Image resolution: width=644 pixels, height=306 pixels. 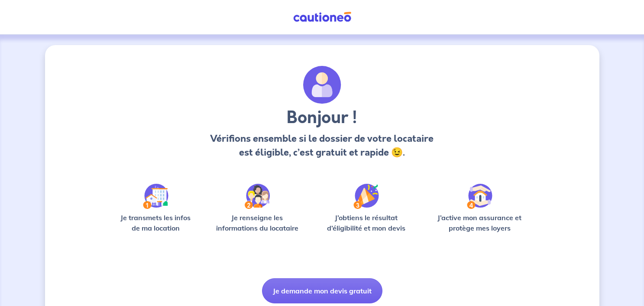 I want to click on h3: Bonjour !, so click(x=322, y=118).